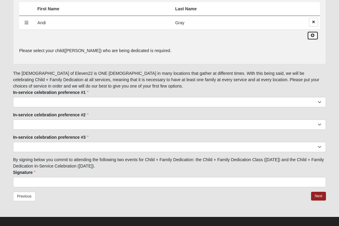  Describe the element at coordinates (103, 23) in the screenshot. I see `td: Andi` at that location.